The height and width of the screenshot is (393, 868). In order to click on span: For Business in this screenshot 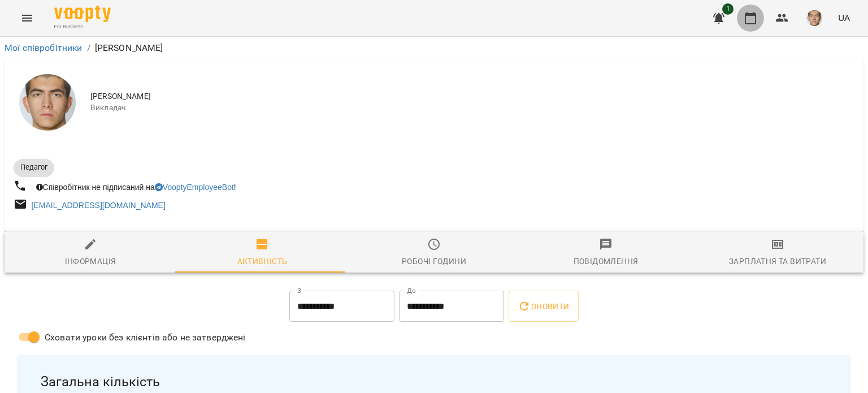, I will do `click(83, 27)`.